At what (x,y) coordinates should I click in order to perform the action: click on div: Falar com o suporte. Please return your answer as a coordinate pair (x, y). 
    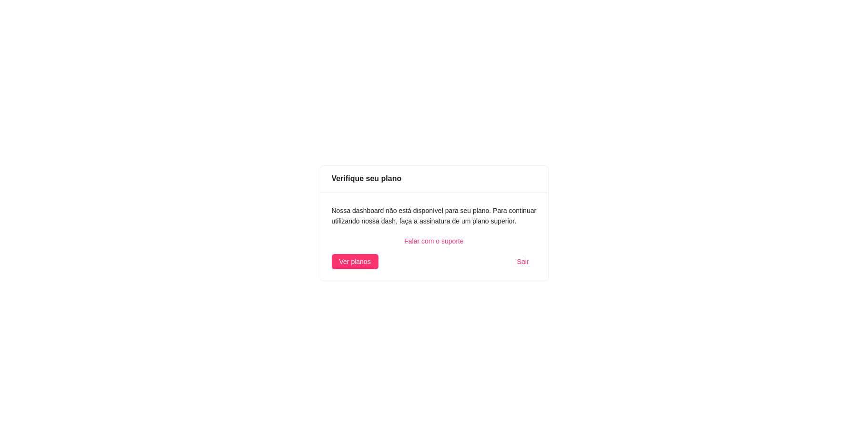
    Looking at the image, I should click on (434, 241).